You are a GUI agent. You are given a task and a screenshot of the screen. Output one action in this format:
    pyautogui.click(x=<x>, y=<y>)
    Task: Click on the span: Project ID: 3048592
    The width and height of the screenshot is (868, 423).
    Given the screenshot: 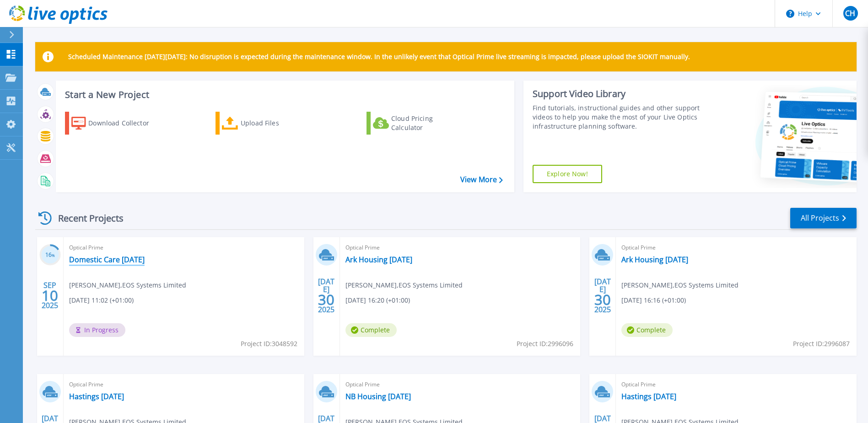 What is the action you would take?
    pyautogui.click(x=269, y=344)
    